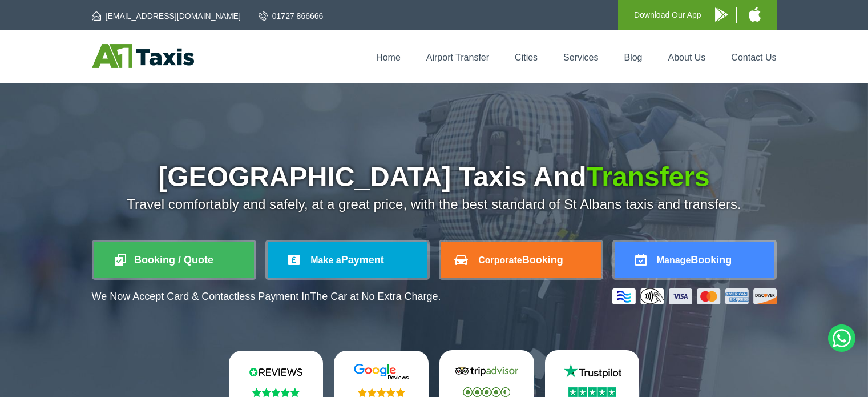 The image size is (868, 397). Describe the element at coordinates (592, 371) in the screenshot. I see `img: Trustpilot` at that location.